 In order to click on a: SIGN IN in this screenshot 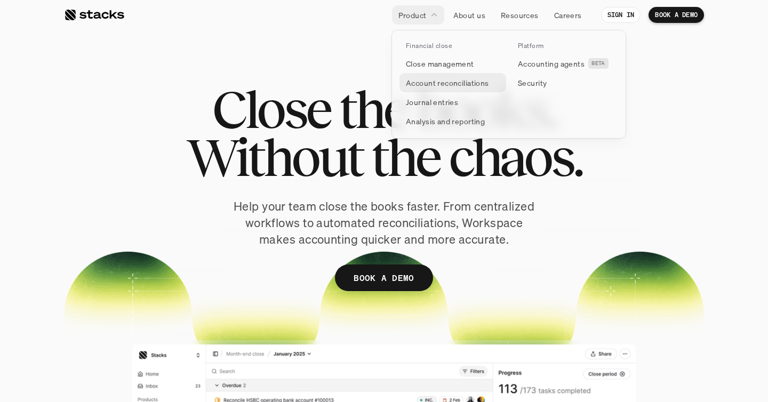, I will do `click(621, 15)`.